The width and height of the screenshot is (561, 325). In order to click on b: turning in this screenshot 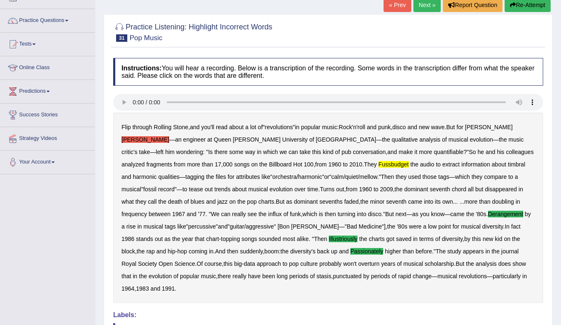, I will do `click(346, 214)`.